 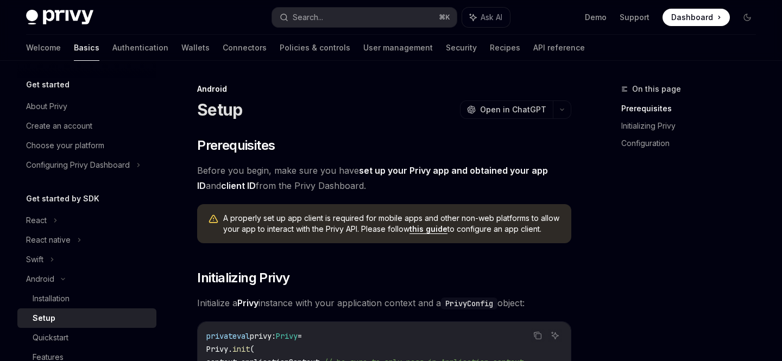 What do you see at coordinates (392, 224) in the screenshot?
I see `span: A properly set up app client is required for mobile apps and other non-web platforms to allow you...` at bounding box center [392, 224].